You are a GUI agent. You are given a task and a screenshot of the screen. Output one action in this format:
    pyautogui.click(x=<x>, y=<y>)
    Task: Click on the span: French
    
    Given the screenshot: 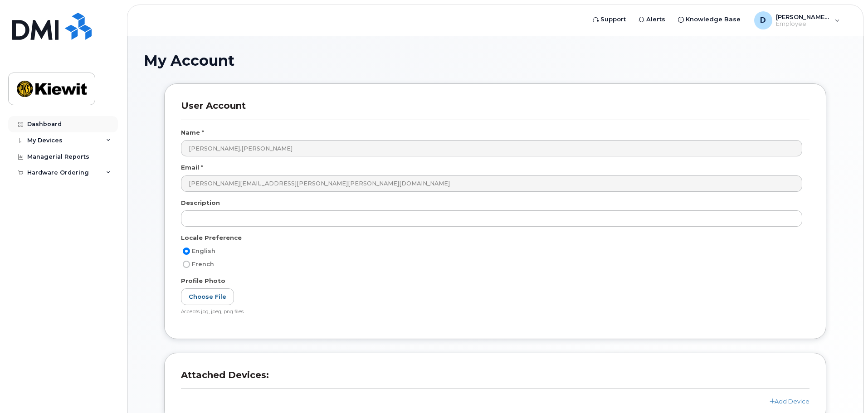 What is the action you would take?
    pyautogui.click(x=203, y=264)
    